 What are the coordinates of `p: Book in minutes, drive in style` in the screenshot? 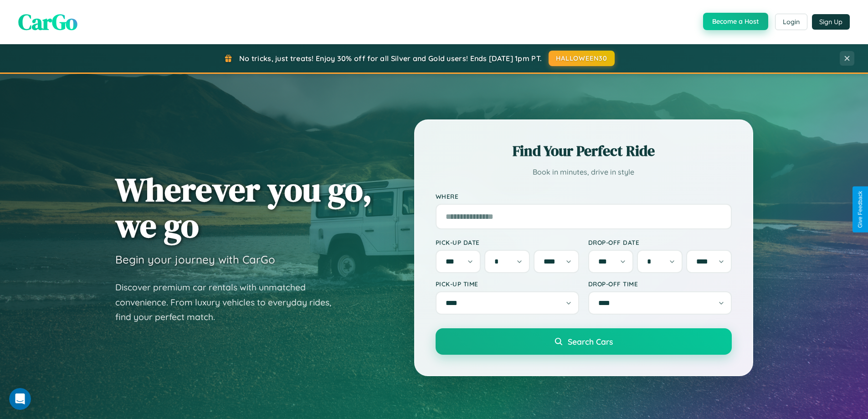 It's located at (583, 172).